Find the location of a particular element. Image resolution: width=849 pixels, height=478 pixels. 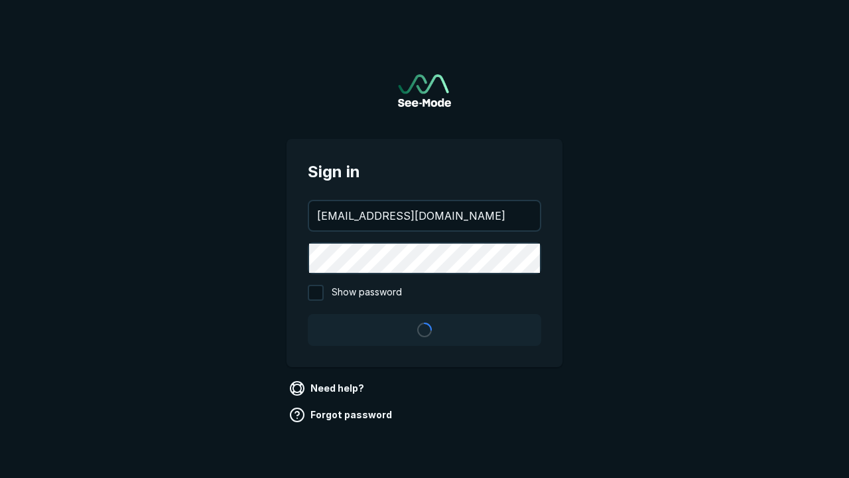

span: Sign in is located at coordinates (425, 172).